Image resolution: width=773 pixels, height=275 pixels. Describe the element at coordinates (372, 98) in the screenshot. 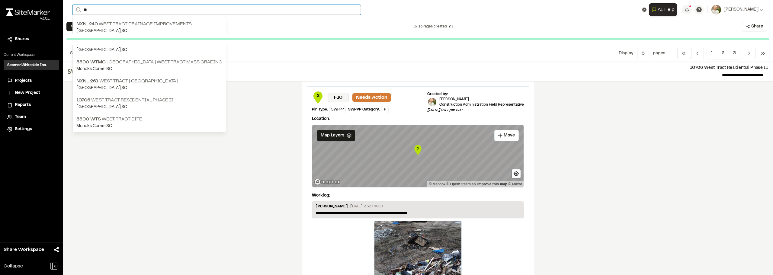

I see `p: Needs Action` at that location.